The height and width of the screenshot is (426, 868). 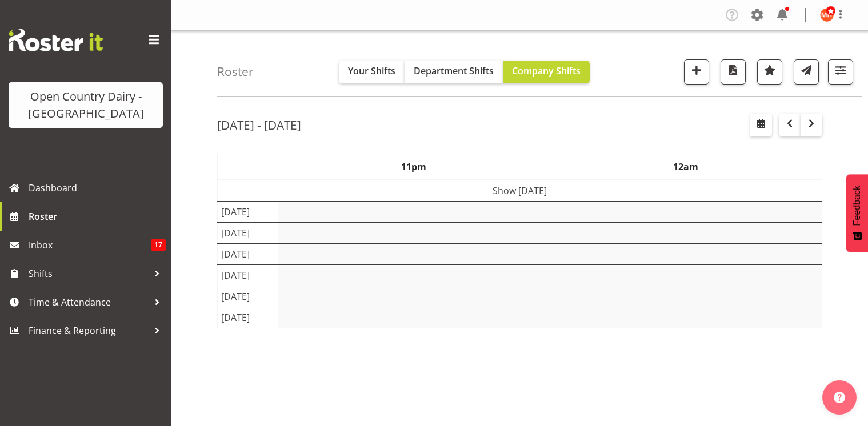 What do you see at coordinates (841, 72) in the screenshot?
I see `button: Filter Shifts` at bounding box center [841, 72].